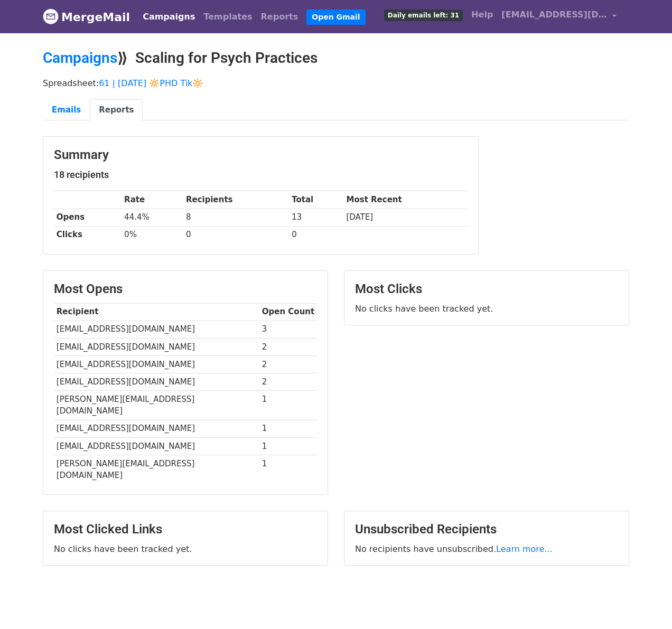 The width and height of the screenshot is (672, 629). I want to click on th: Rate, so click(152, 200).